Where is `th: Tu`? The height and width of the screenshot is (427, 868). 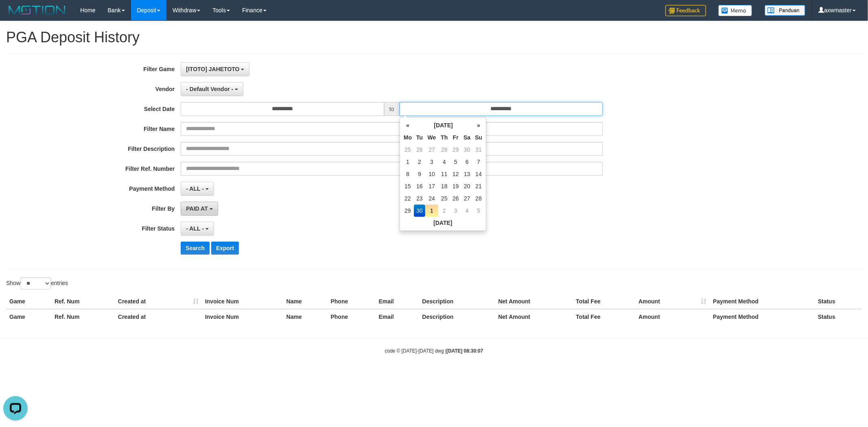
th: Tu is located at coordinates (419, 137).